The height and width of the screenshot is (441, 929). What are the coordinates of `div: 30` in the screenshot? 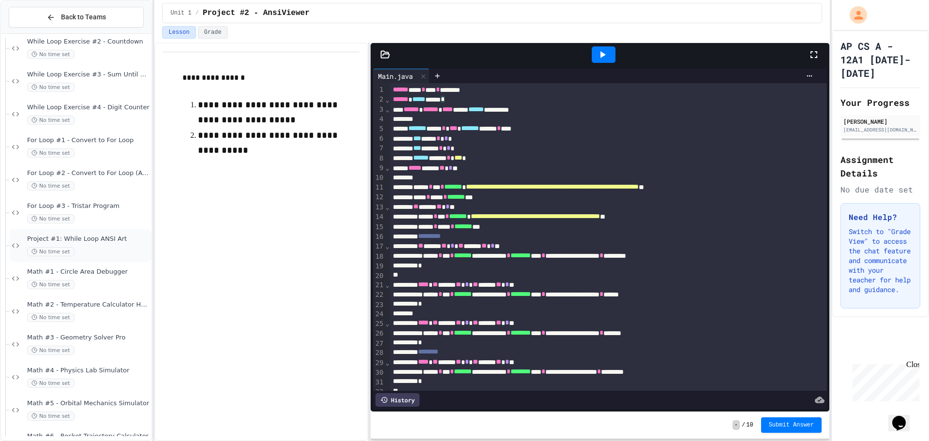 It's located at (379, 373).